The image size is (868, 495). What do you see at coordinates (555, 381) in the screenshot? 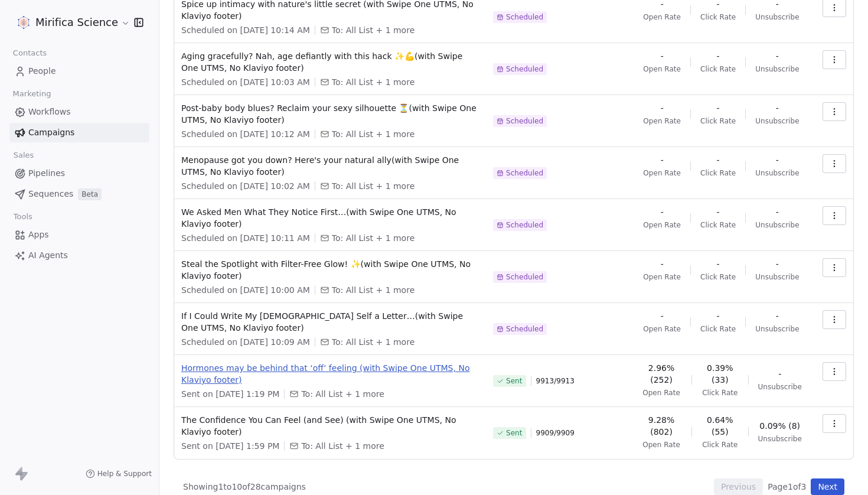
I see `span: 9913 / 9913` at bounding box center [555, 381].